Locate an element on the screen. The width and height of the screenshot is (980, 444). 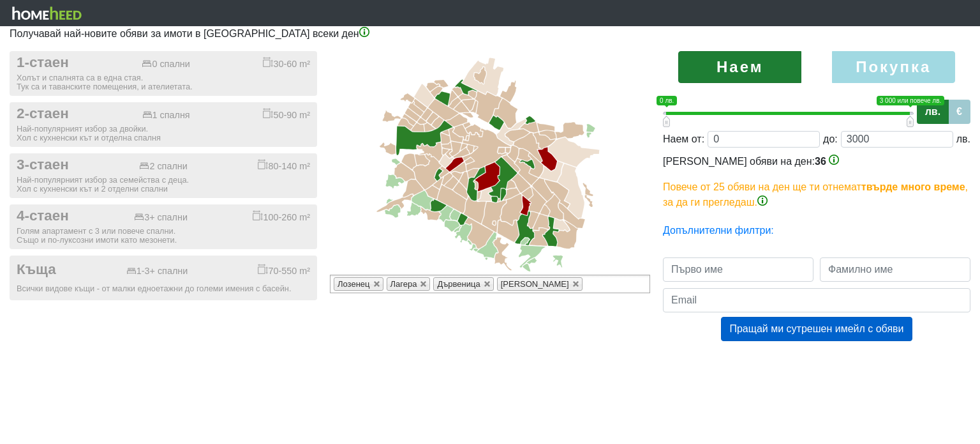
div: 0 спални is located at coordinates (165, 64).